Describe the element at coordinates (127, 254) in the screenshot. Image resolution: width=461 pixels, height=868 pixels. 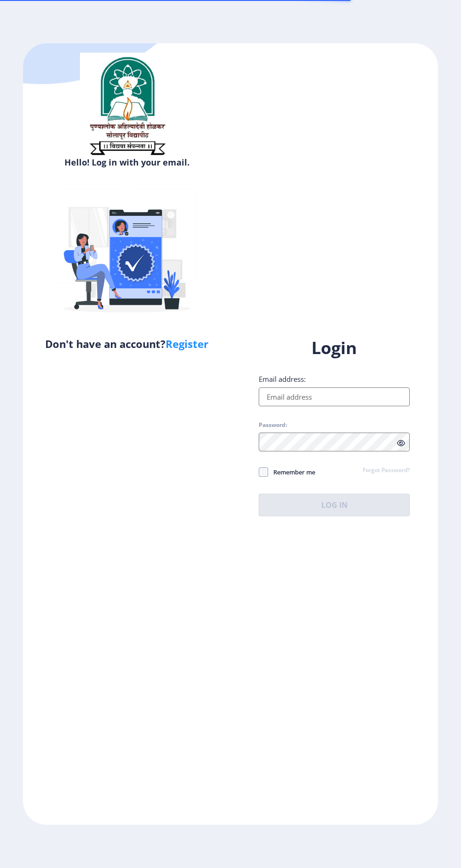
I see `img: Verified-rafiki.svg` at that location.